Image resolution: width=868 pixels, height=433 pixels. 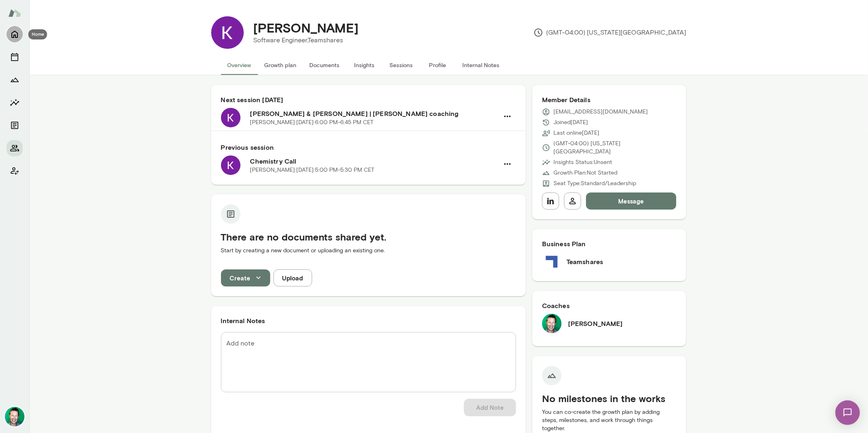 What do you see at coordinates (14, 13) in the screenshot?
I see `img: Mento` at bounding box center [14, 13].